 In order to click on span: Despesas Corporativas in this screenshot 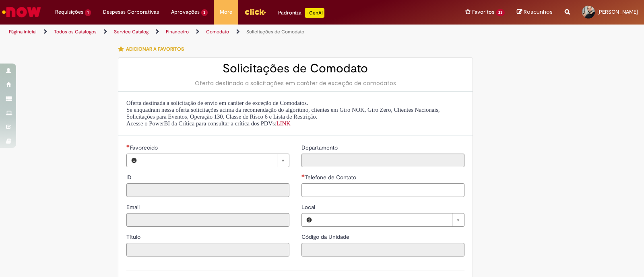, I will do `click(131, 12)`.